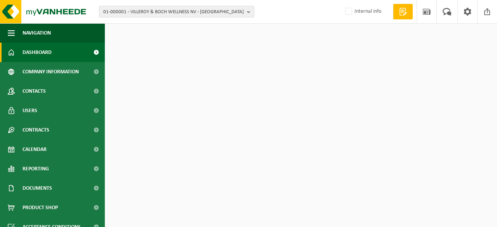 Image resolution: width=497 pixels, height=227 pixels. Describe the element at coordinates (35, 149) in the screenshot. I see `span: Calendar` at that location.